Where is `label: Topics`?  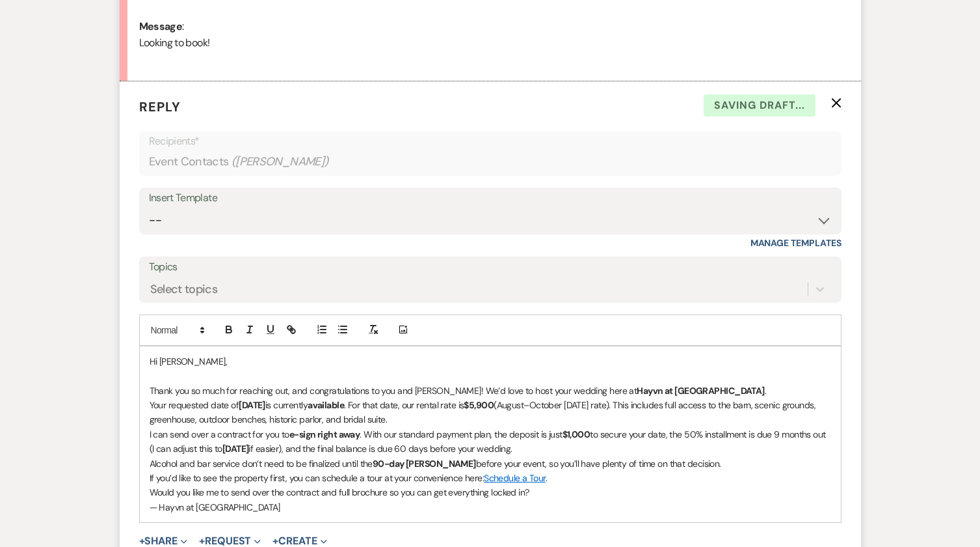 label: Topics is located at coordinates (491, 267).